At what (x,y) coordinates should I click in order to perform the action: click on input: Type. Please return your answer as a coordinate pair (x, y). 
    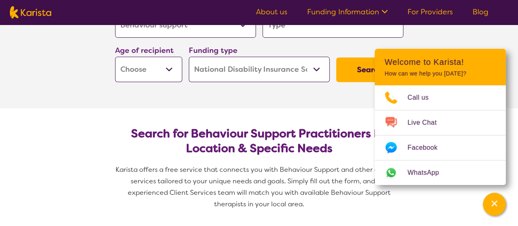
    Looking at the image, I should click on (333, 25).